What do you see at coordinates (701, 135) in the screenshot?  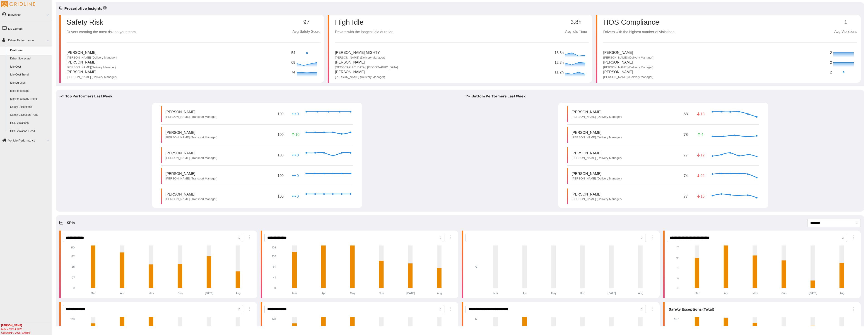 I see `p: 4` at bounding box center [701, 135].